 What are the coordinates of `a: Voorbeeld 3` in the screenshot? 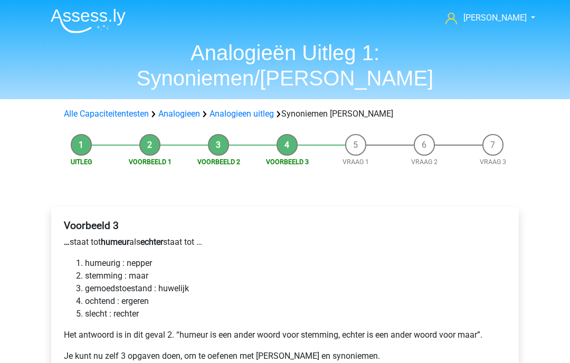 It's located at (287, 162).